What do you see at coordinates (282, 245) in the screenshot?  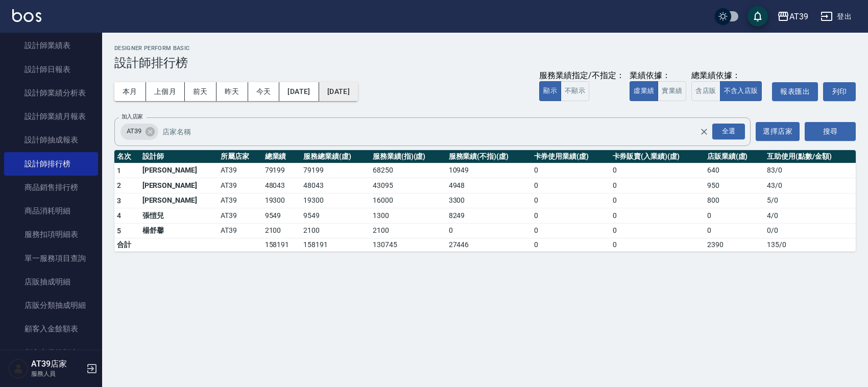 I see `td: 158191` at bounding box center [282, 245].